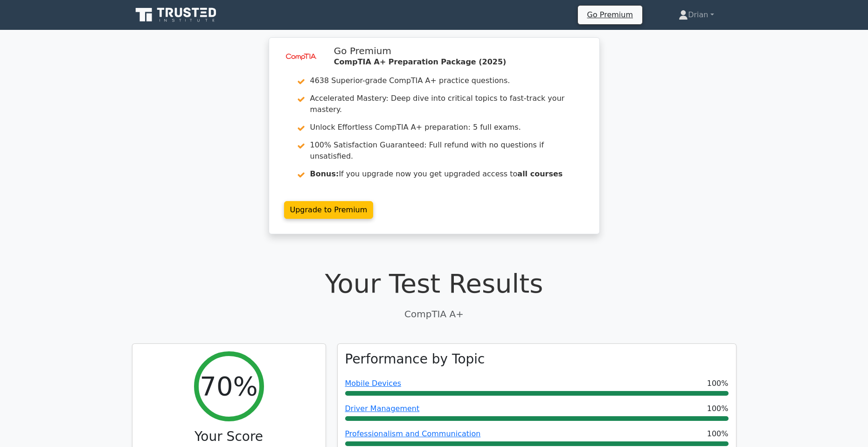 The height and width of the screenshot is (447, 868). Describe the element at coordinates (415, 360) in the screenshot. I see `h3: Performance by Topic` at that location.